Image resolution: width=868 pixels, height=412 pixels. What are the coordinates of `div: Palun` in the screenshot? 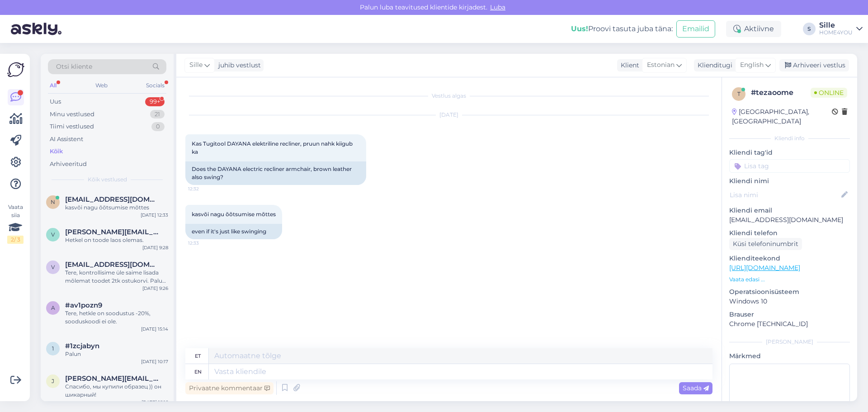 It's located at (116, 354).